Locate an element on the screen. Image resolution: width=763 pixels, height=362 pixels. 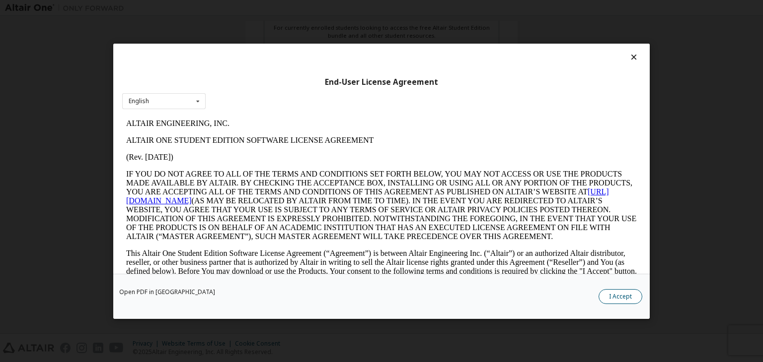
p: IF YOU DO NOT AGREE TO ALL OF THE TERMS AND CONDITIONS SET FORTH BELOW, YOU MAY NOT ACCESS OR USE... is located at coordinates (259, 90).